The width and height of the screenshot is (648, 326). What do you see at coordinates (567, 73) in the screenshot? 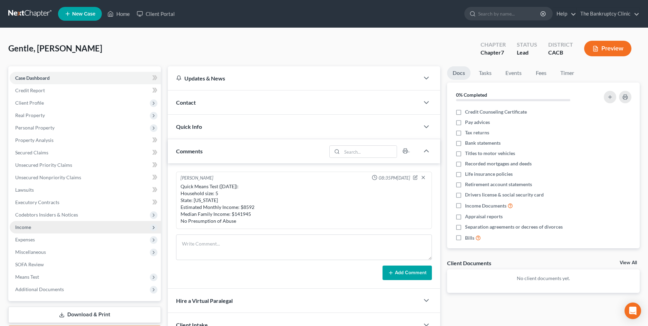
I see `a: Timer` at bounding box center [567, 73].